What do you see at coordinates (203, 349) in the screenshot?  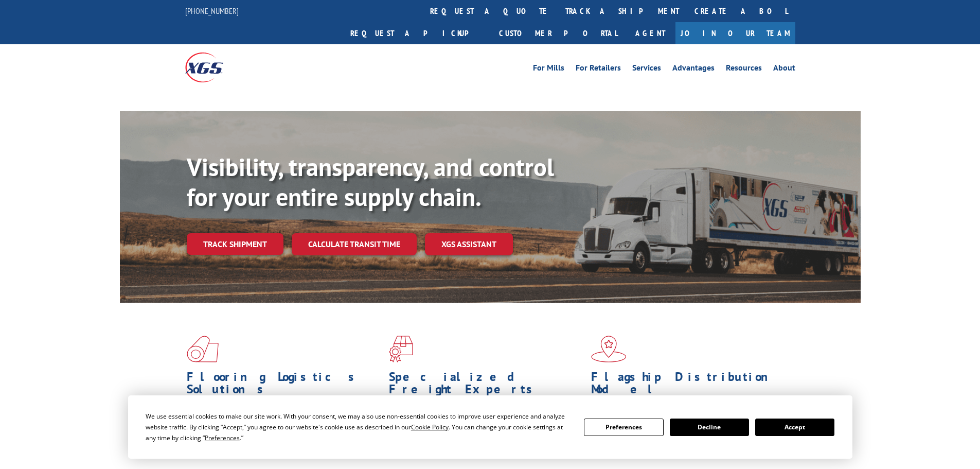 I see `img: xgs-icon-total-supply-chain-intelligence-red` at bounding box center [203, 349].